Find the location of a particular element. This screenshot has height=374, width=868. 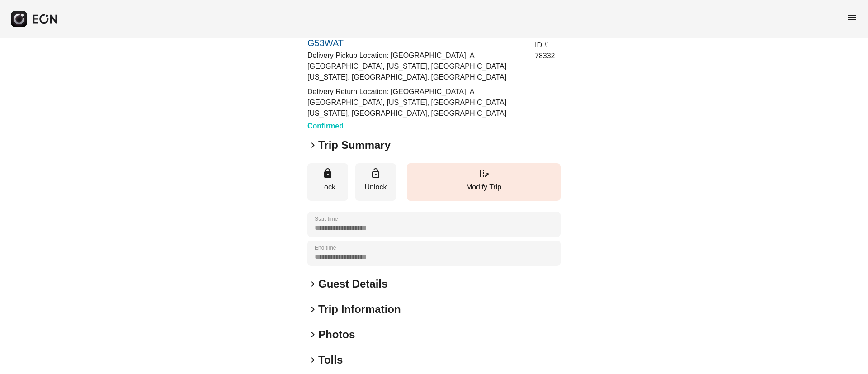

p: ID # 78332 is located at coordinates (547, 51).